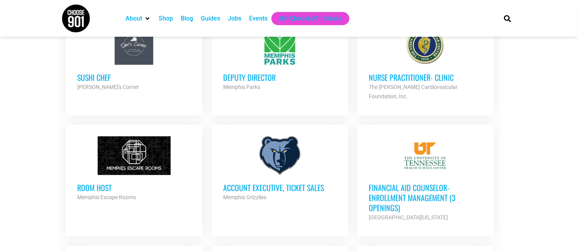  I want to click on strong: Memphis Grizzlies, so click(245, 197).